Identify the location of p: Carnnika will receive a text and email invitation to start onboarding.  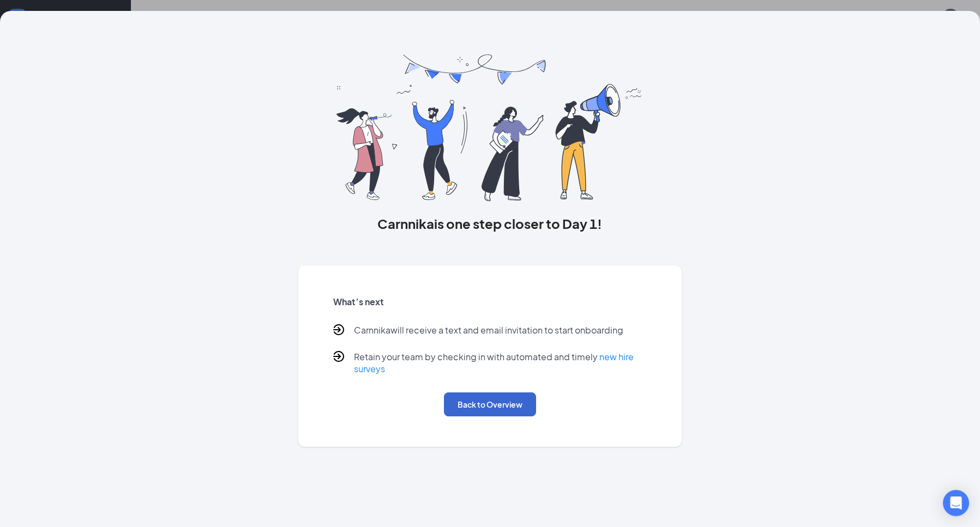
(489, 331).